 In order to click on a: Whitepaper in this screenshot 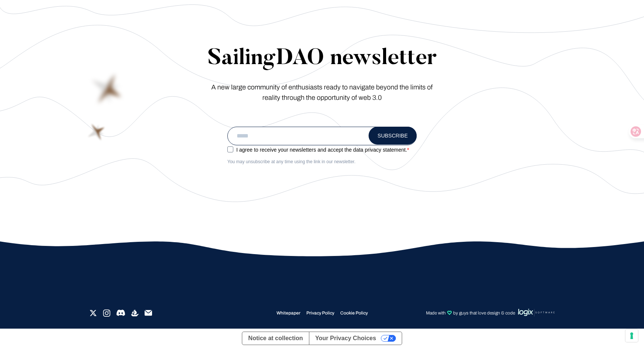, I will do `click(289, 313)`.